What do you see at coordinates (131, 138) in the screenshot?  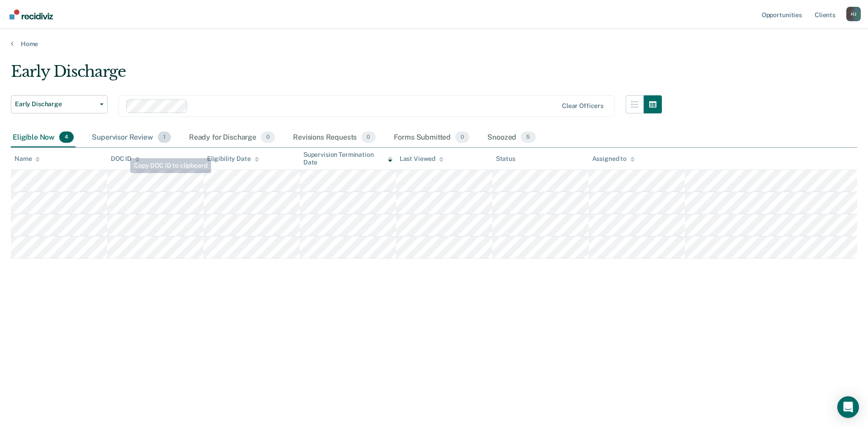 I see `div: Supervisor Review1` at bounding box center [131, 138].